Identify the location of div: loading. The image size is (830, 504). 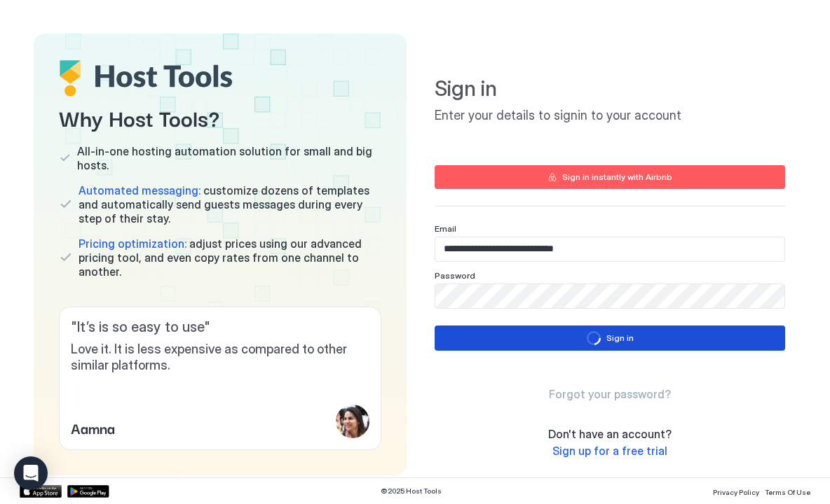
(594, 338).